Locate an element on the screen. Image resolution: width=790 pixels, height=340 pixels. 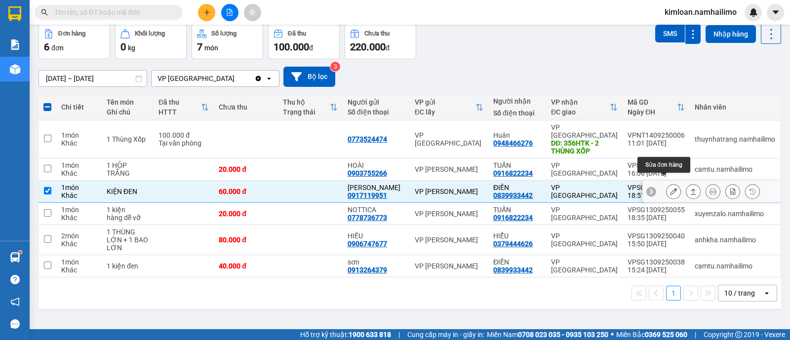
button: Chưa thu220.000đ is located at coordinates (380, 41).